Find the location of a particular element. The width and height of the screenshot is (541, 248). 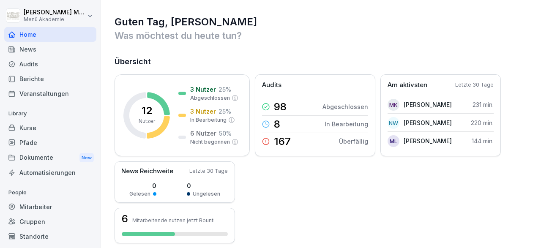

p: Nicht begonnen is located at coordinates (210, 142).